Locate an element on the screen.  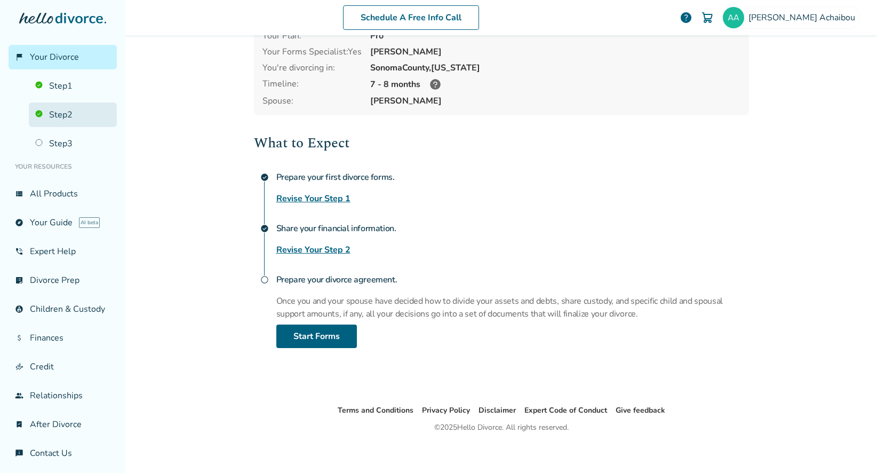
a: groupRelationships is located at coordinates (62, 395).